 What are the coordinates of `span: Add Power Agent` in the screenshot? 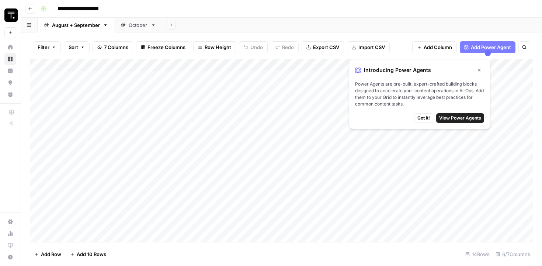 It's located at (491, 47).